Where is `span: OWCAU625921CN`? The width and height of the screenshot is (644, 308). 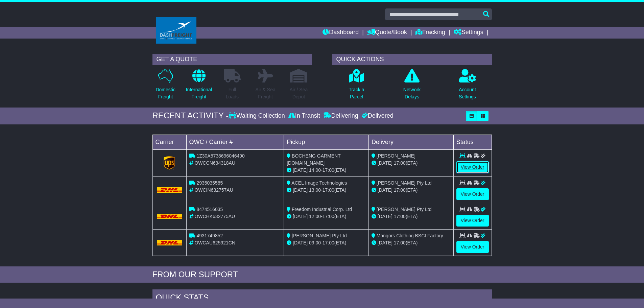
span: OWCAU625921CN is located at coordinates (215, 243).